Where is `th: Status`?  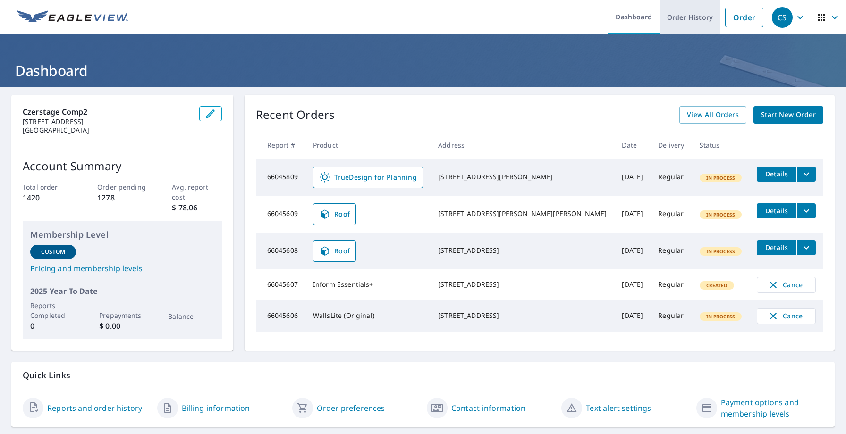
th: Status is located at coordinates (721, 145).